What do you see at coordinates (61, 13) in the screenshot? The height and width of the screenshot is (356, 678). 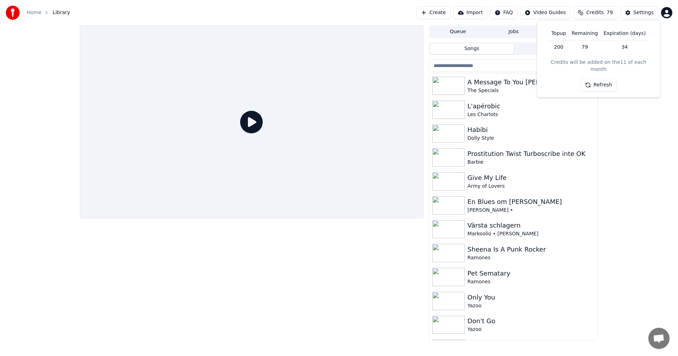 I see `span: Library` at bounding box center [61, 13].